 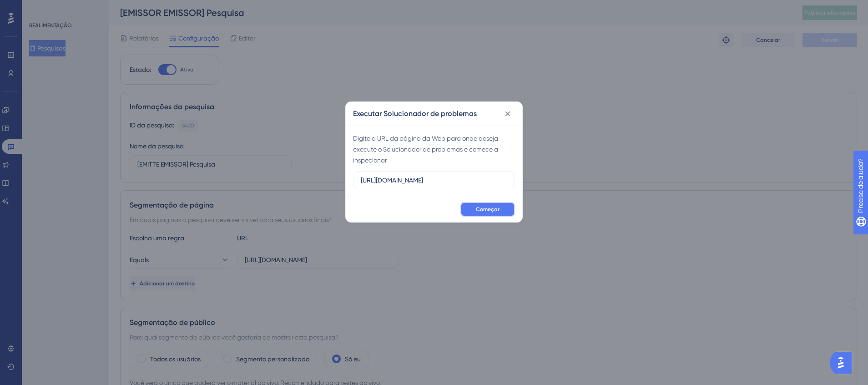 What do you see at coordinates (488, 209) in the screenshot?
I see `span: Começar` at bounding box center [488, 209].